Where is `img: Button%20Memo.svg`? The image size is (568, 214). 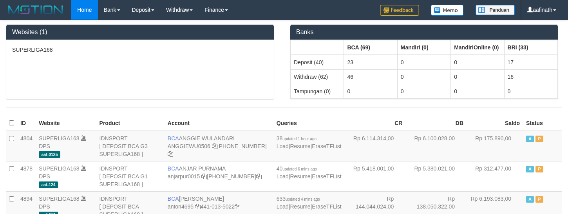 img: Button%20Memo.svg is located at coordinates (447, 10).